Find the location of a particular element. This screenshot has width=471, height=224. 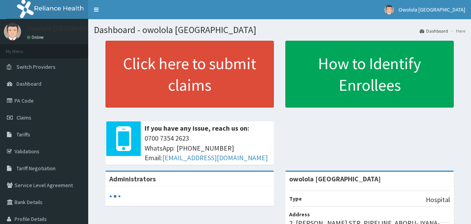

b: If you have any issue, reach us on: is located at coordinates (197, 128).